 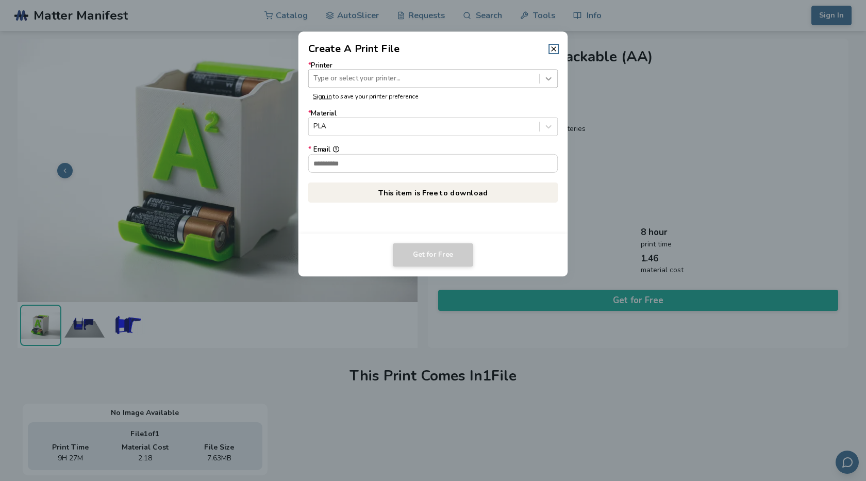 I want to click on button: Get for Free, so click(x=433, y=255).